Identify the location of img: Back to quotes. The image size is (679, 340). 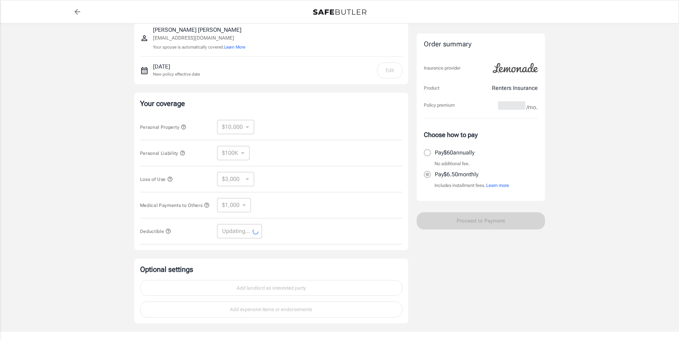
(340, 12).